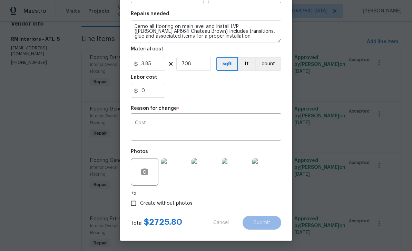 This screenshot has height=251, width=412. What do you see at coordinates (139, 151) in the screenshot?
I see `h5: Photos` at bounding box center [139, 151].